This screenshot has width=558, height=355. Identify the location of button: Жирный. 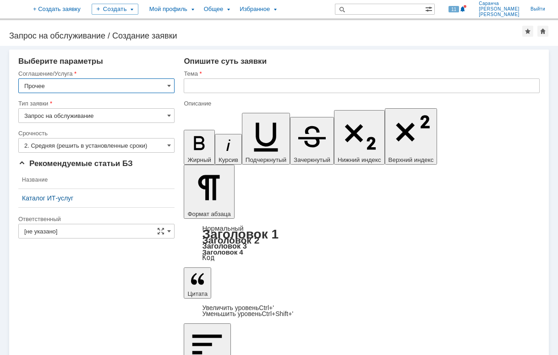
(199, 147).